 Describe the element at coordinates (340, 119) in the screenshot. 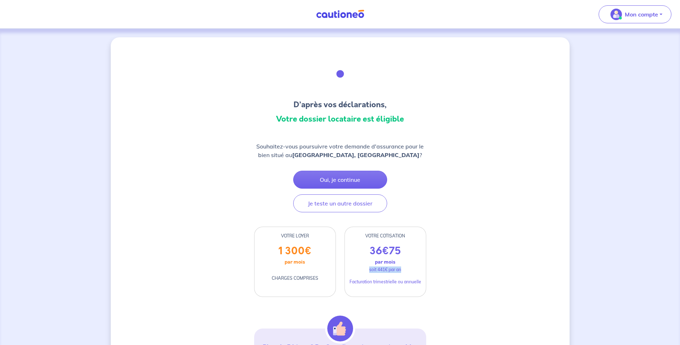

I see `h3: Votre dossier locataire est éligible` at that location.